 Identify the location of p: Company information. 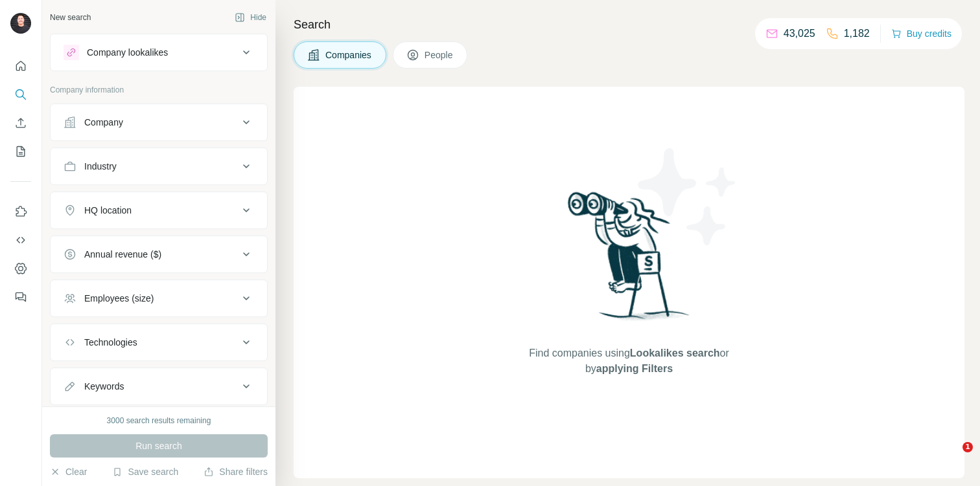
(159, 90).